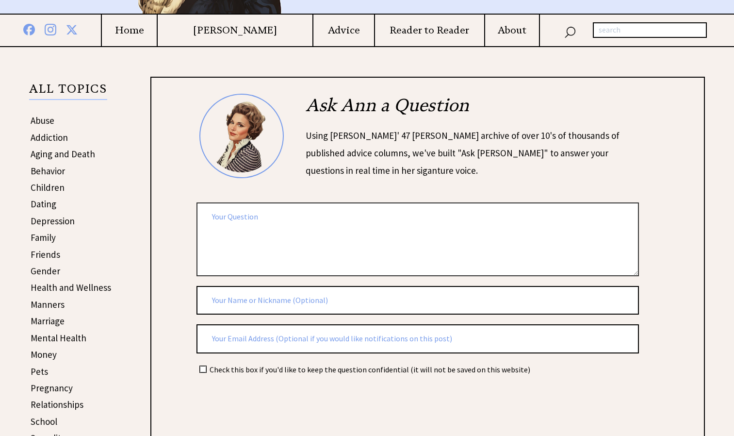  What do you see at coordinates (370, 369) in the screenshot?
I see `td: Check this box if you'd like to keep the question confidential (it will not be saved on this webs...` at bounding box center [370, 369].